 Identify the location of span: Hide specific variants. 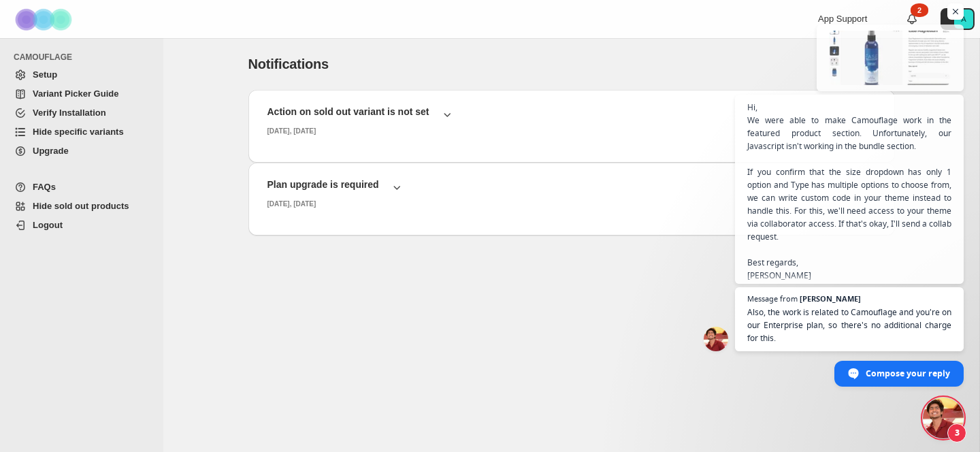
(78, 132).